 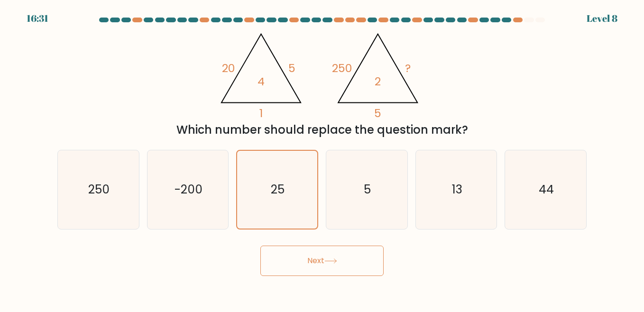 What do you see at coordinates (322, 130) in the screenshot?
I see `div: Which number should replace the question mark?` at bounding box center [322, 130].